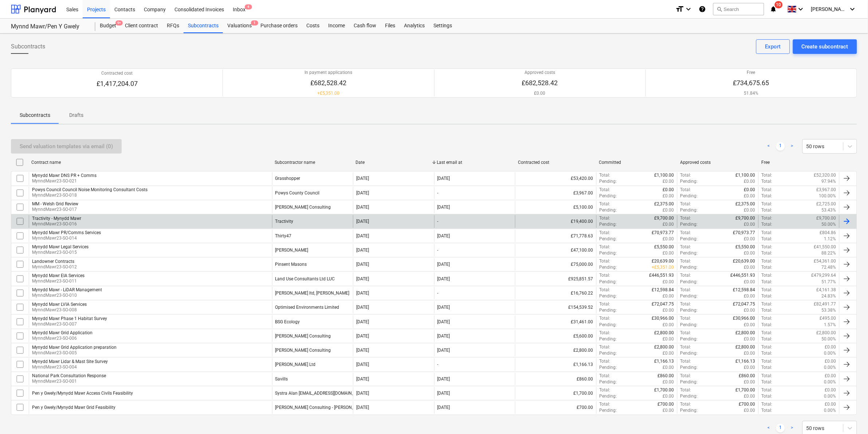  What do you see at coordinates (394, 162) in the screenshot?
I see `div: Date` at bounding box center [394, 162].